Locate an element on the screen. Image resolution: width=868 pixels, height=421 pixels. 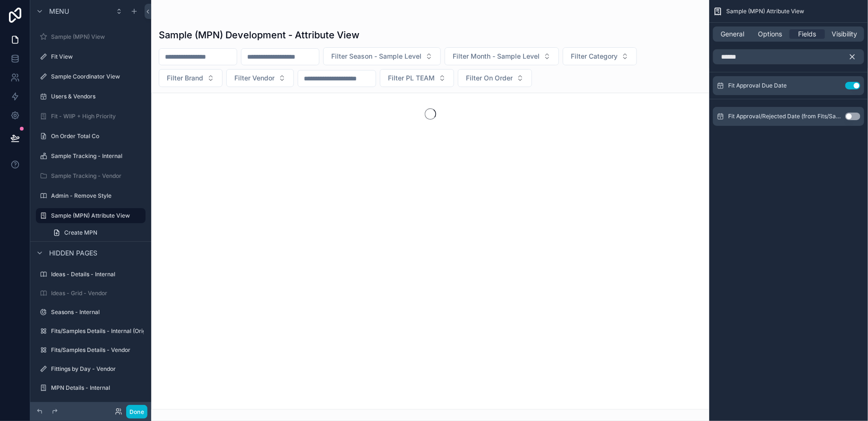
label: Fits/Samples Details - Internal (Original) is located at coordinates (104, 331).